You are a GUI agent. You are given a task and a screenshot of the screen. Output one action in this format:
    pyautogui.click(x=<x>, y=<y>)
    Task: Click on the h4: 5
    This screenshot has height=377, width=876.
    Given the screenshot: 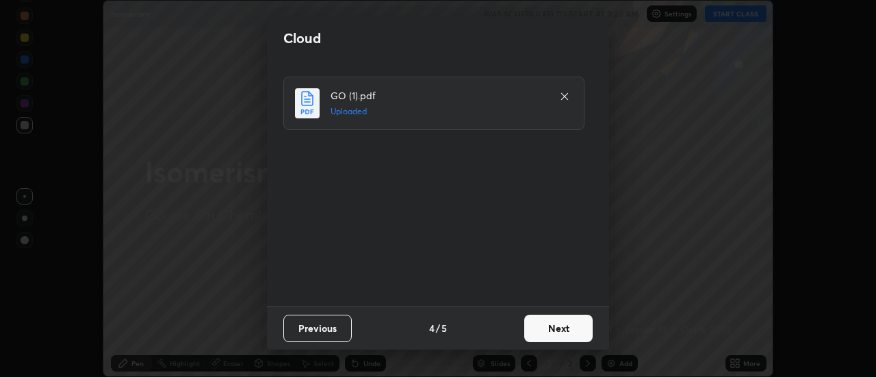 What is the action you would take?
    pyautogui.click(x=444, y=328)
    